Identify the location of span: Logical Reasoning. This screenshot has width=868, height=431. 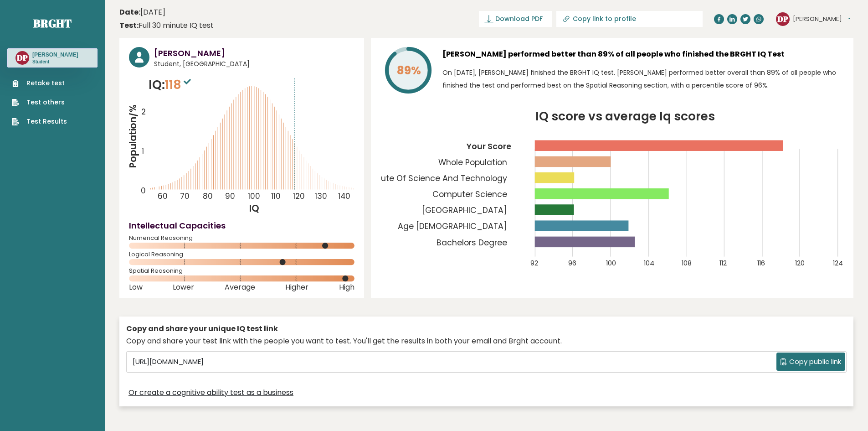
(241, 254).